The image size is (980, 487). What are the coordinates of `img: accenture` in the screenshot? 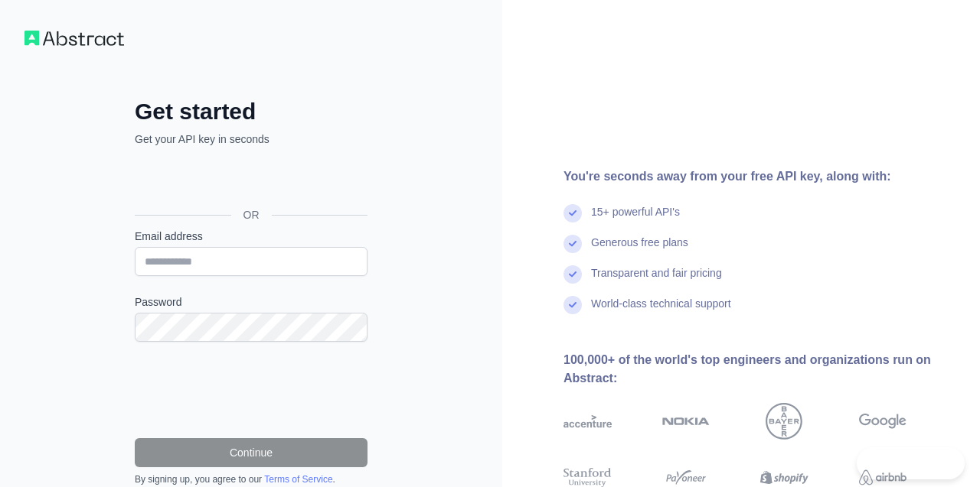 It's located at (587, 421).